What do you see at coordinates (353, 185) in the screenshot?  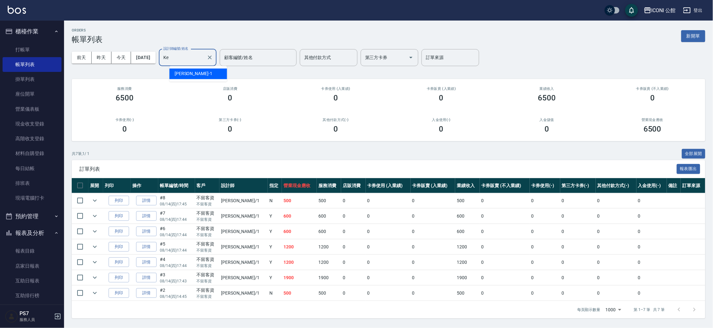 I see `th: 店販消費` at bounding box center [353, 185].